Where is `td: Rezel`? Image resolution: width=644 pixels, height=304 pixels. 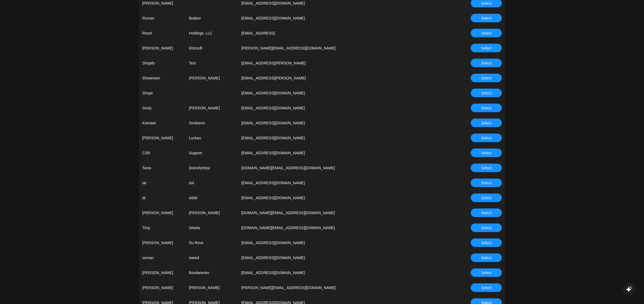
td: Rezel is located at coordinates (162, 33).